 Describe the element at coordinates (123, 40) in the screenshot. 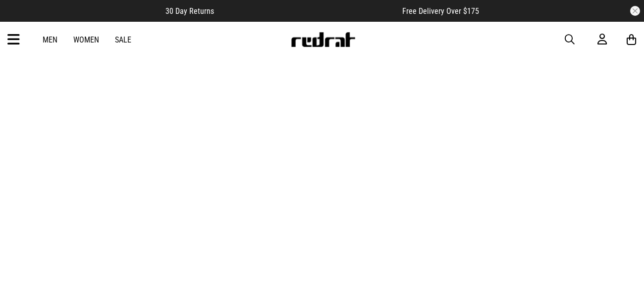

I see `a: Sale` at that location.